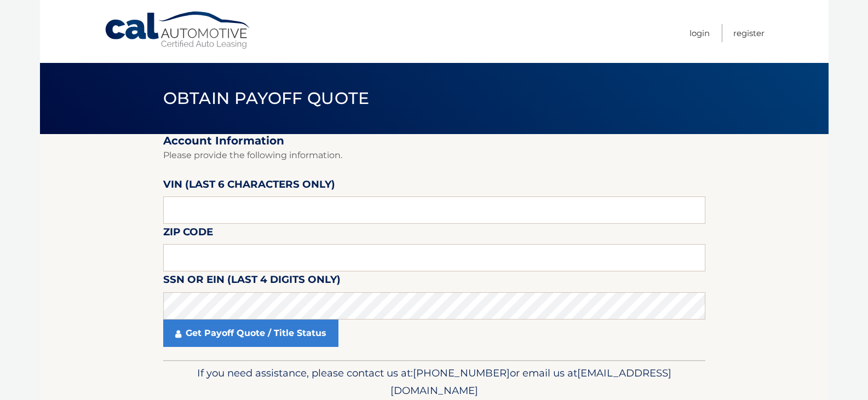 The height and width of the screenshot is (400, 868). Describe the element at coordinates (748, 33) in the screenshot. I see `a: Register` at that location.